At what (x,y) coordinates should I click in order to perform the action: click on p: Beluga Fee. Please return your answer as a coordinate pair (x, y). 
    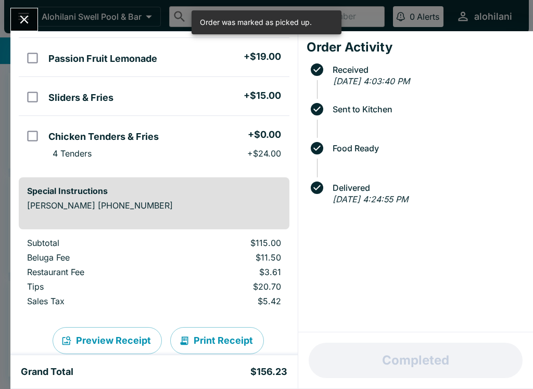
    Looking at the image, I should click on (93, 258).